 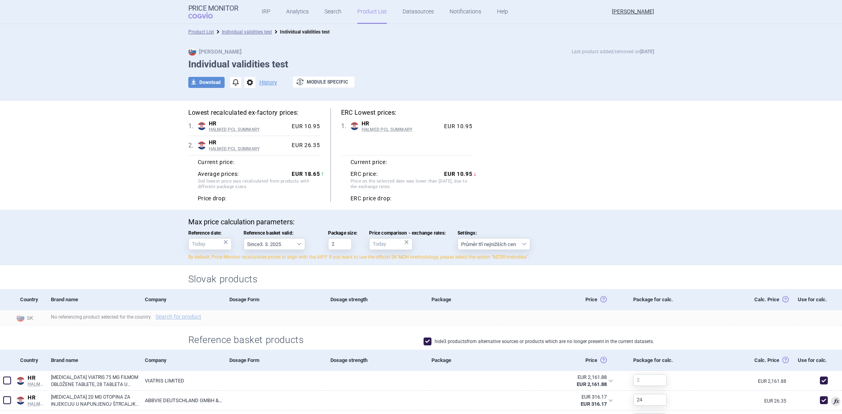 I want to click on span: No referencing product selected for the country., so click(x=128, y=317).